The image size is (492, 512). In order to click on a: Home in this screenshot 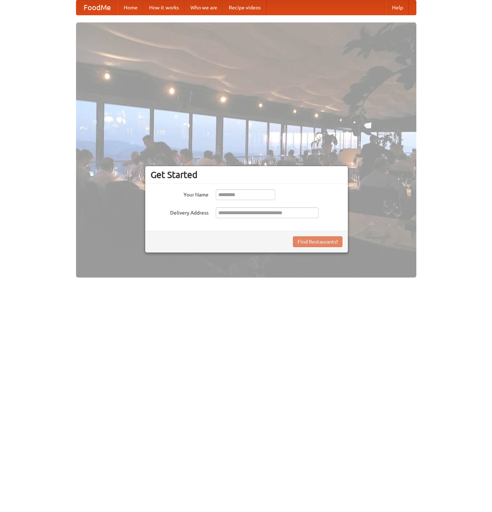, I will do `click(131, 8)`.